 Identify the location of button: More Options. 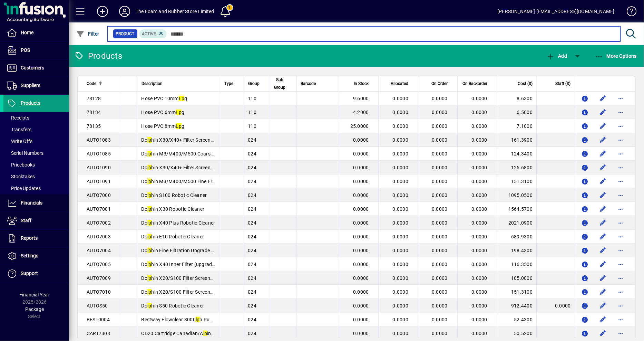
(616, 56).